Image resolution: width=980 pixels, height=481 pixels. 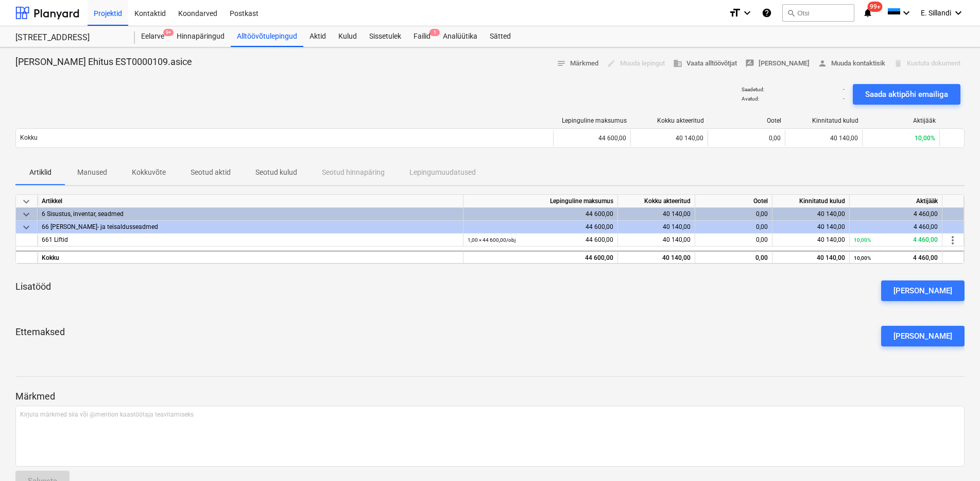 What do you see at coordinates (152, 37) in the screenshot?
I see `a: Eelarve9+` at bounding box center [152, 37].